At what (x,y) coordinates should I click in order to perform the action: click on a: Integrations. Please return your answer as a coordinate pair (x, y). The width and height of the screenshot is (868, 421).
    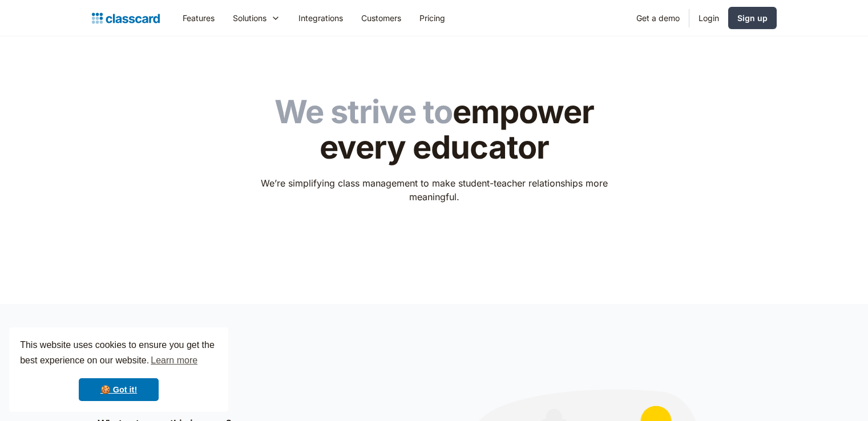
    Looking at the image, I should click on (321, 18).